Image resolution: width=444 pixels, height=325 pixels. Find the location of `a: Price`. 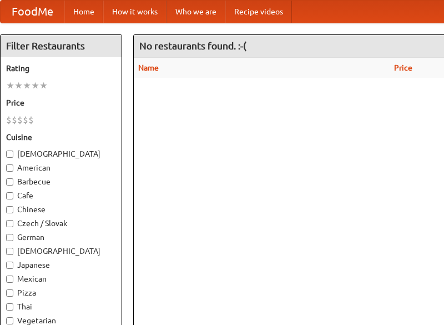

a: Price is located at coordinates (403, 68).